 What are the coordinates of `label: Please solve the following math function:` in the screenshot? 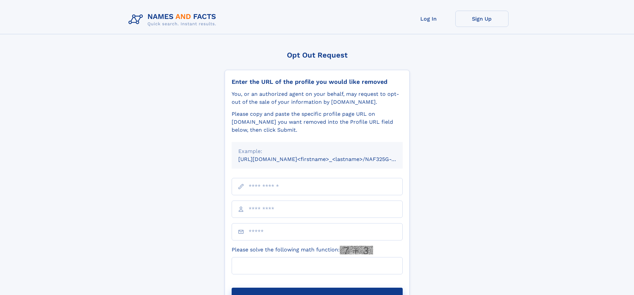 It's located at (302, 250).